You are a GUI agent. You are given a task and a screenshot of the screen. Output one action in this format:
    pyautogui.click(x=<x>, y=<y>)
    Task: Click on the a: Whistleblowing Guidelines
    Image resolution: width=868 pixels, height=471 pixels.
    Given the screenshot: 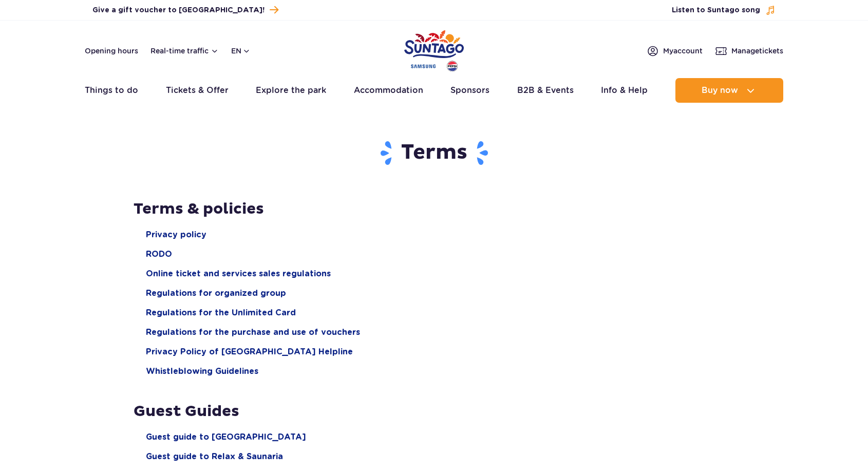 What is the action you would take?
    pyautogui.click(x=202, y=371)
    